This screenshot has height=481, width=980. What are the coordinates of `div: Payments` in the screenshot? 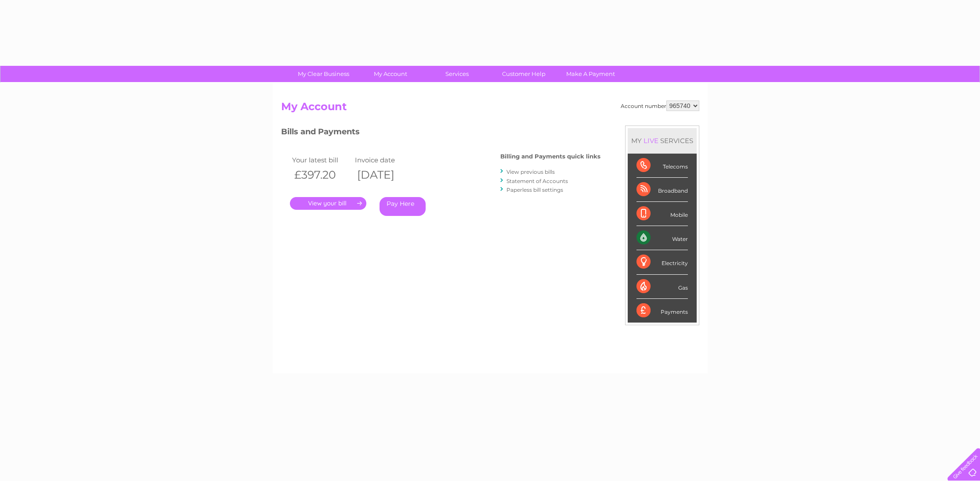 It's located at (662, 310).